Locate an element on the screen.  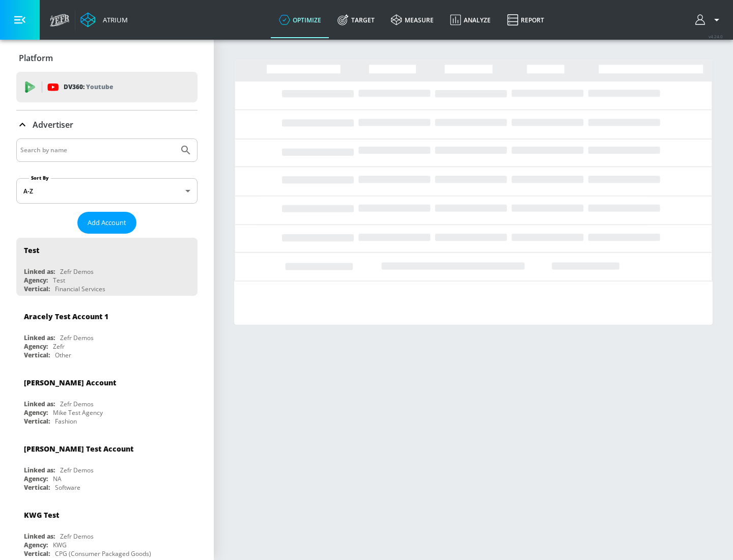
p: Advertiser is located at coordinates (53, 125).